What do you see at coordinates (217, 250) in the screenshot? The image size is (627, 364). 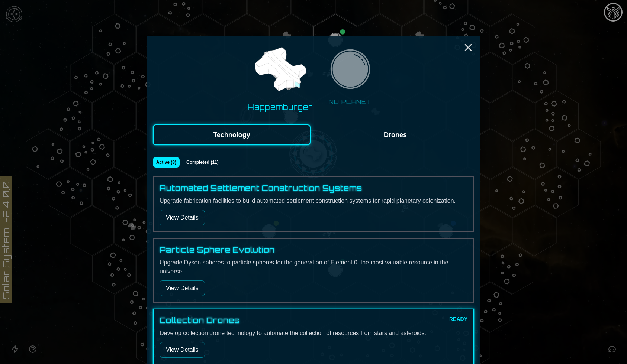 I see `h4: Particle Sphere Evolution` at bounding box center [217, 250].